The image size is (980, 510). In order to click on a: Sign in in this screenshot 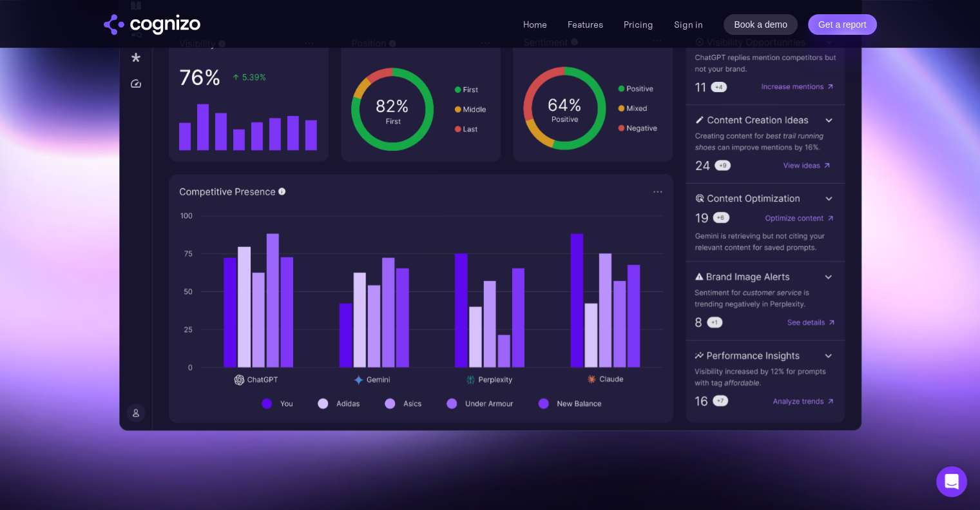, I will do `click(688, 25)`.